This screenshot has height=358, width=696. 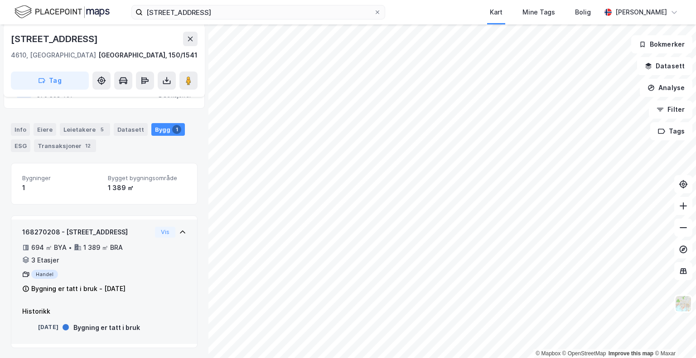 What do you see at coordinates (539, 12) in the screenshot?
I see `div: Mine Tags` at bounding box center [539, 12].